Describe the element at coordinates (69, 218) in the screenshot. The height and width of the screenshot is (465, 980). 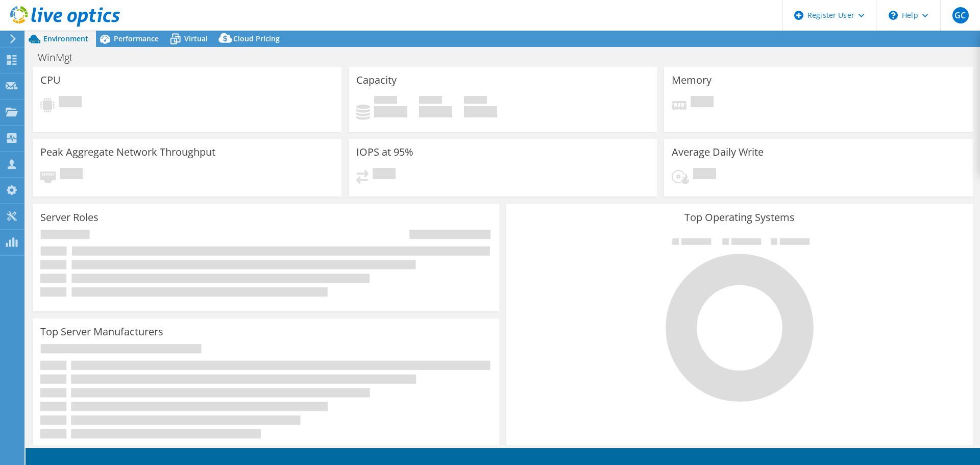
I see `h3: Server Roles` at that location.